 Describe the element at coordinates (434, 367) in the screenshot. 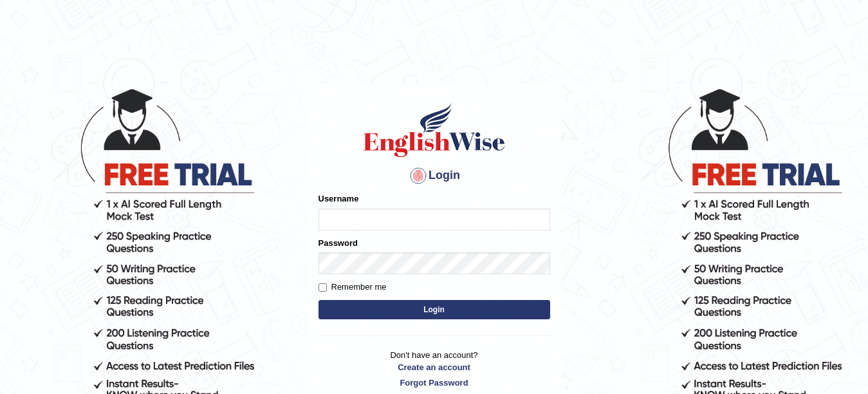

I see `a: Create an account` at that location.